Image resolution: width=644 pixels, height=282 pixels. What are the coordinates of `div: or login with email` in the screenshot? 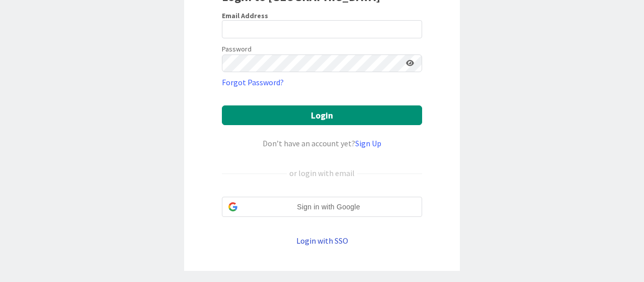 It's located at (322, 173).